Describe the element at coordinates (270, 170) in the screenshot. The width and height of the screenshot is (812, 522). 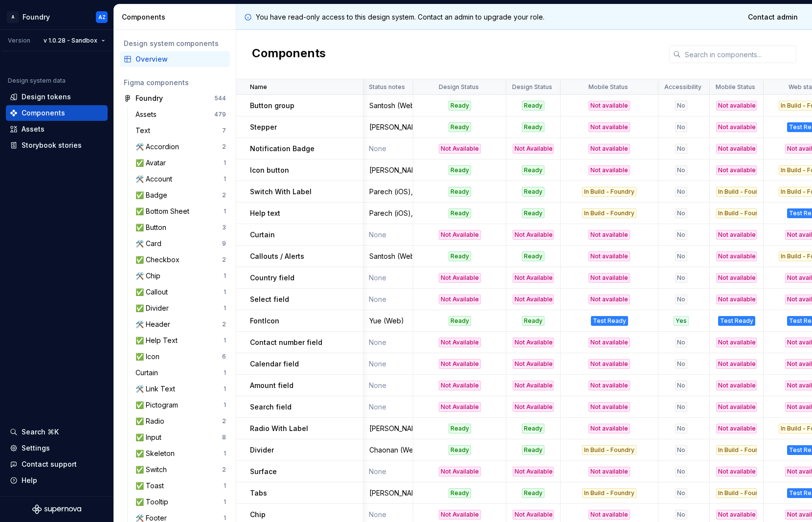
I see `p: Icon button` at that location.